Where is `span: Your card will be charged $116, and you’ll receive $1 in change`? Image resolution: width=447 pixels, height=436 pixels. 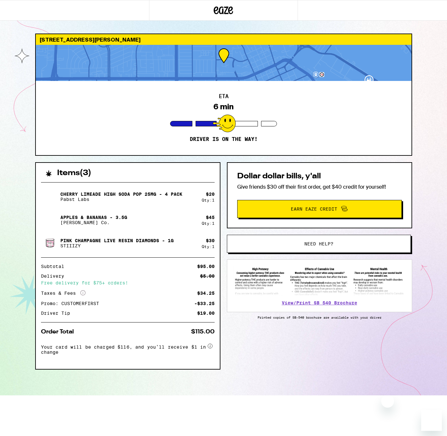 span: Your card will be charged $116, and you’ll receive $1 in change is located at coordinates (124, 349).